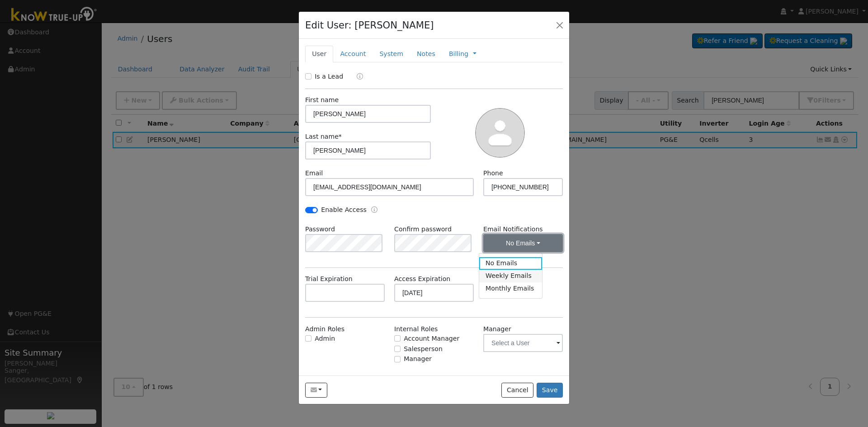 This screenshot has width=868, height=427. I want to click on label: Email Notifications, so click(523, 229).